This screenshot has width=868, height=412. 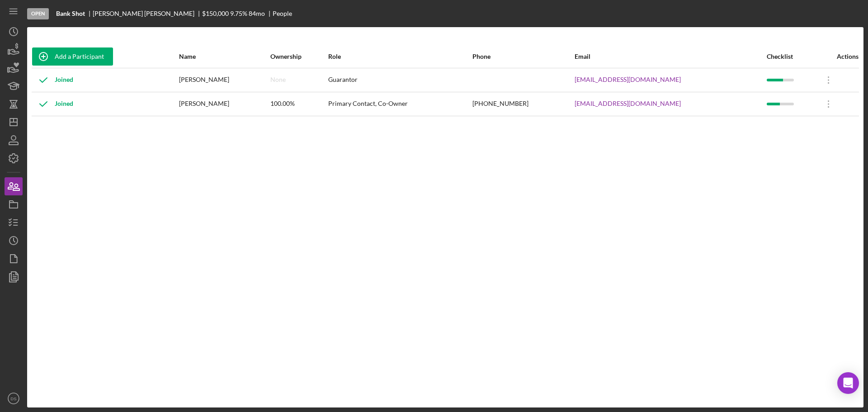 I want to click on div: People, so click(x=282, y=13).